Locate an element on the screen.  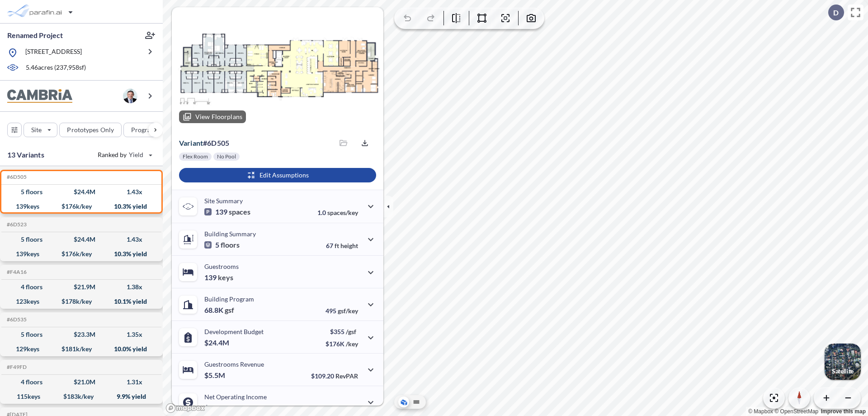
p: $109.20 is located at coordinates (334, 376).